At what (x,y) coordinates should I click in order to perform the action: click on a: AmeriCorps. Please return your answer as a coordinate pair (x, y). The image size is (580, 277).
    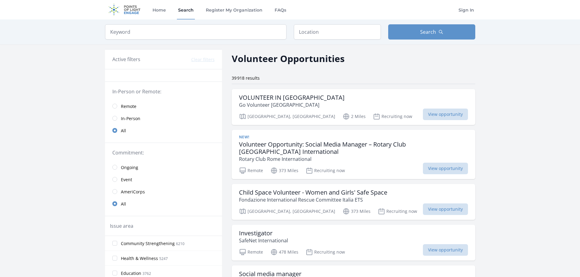
    Looking at the image, I should click on (164, 192).